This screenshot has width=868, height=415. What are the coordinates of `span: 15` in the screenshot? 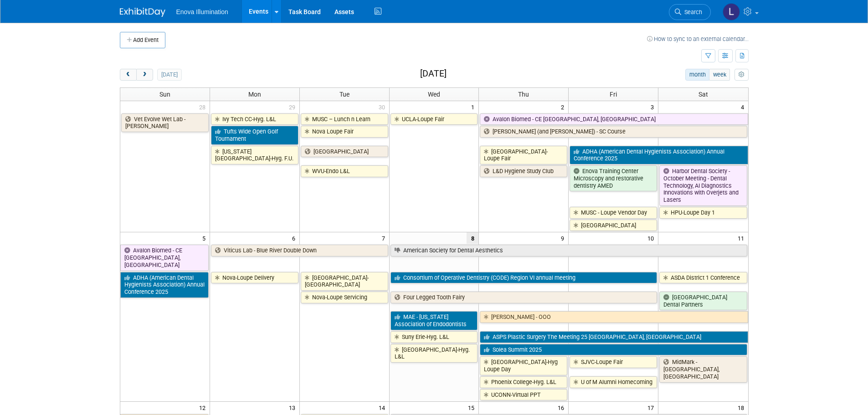 It's located at (473, 407).